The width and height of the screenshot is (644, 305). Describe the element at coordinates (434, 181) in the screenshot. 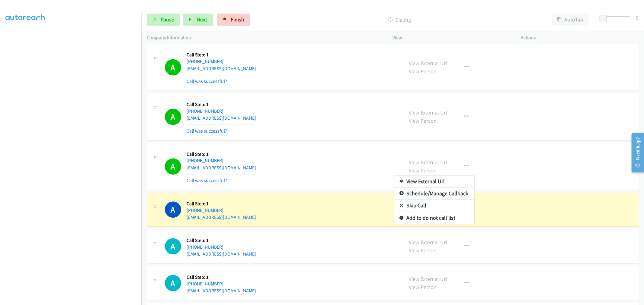

I see `a: View External Url` at that location.